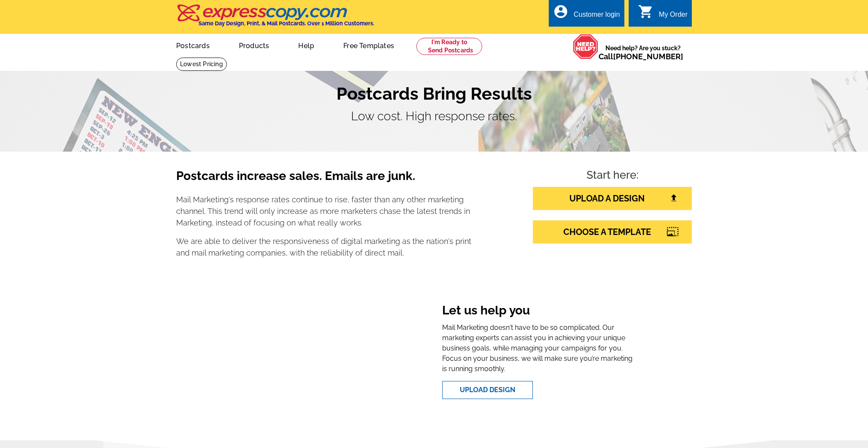 The height and width of the screenshot is (448, 868). Describe the element at coordinates (612, 176) in the screenshot. I see `h4: Start here:` at that location.